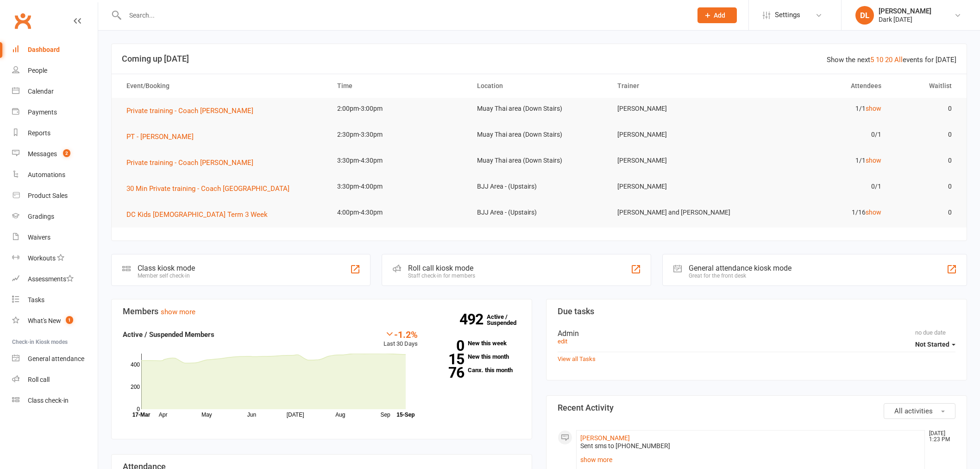  Describe the element at coordinates (55, 71) in the screenshot. I see `a: People` at that location.